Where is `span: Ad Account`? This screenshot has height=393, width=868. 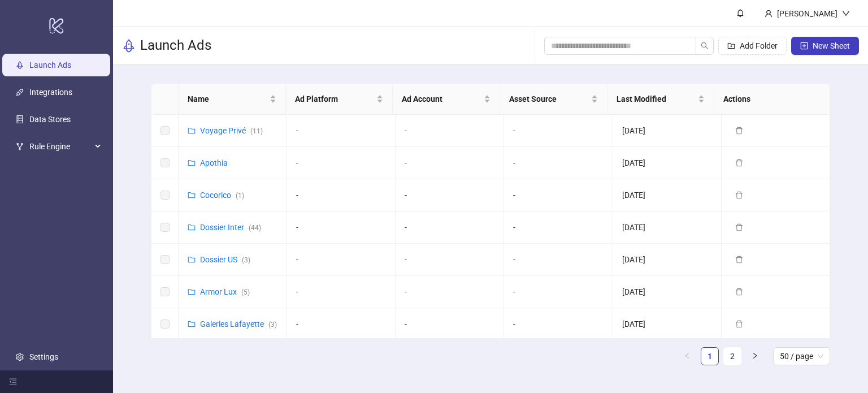
span: Ad Account is located at coordinates (442, 99).